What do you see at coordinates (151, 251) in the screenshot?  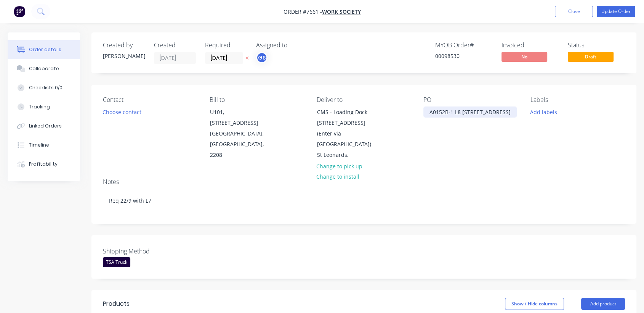 I see `label: Shipping Method` at bounding box center [151, 251].